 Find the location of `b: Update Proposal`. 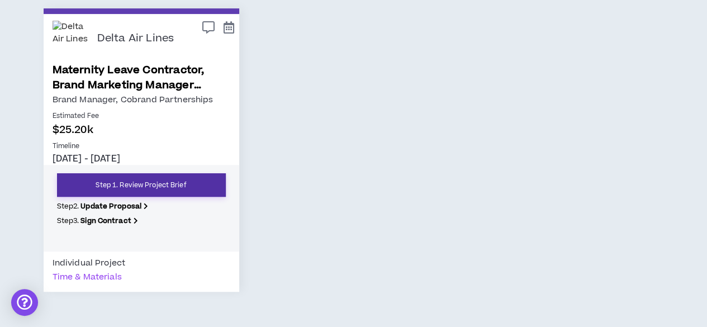

b: Update Proposal is located at coordinates (111, 206).